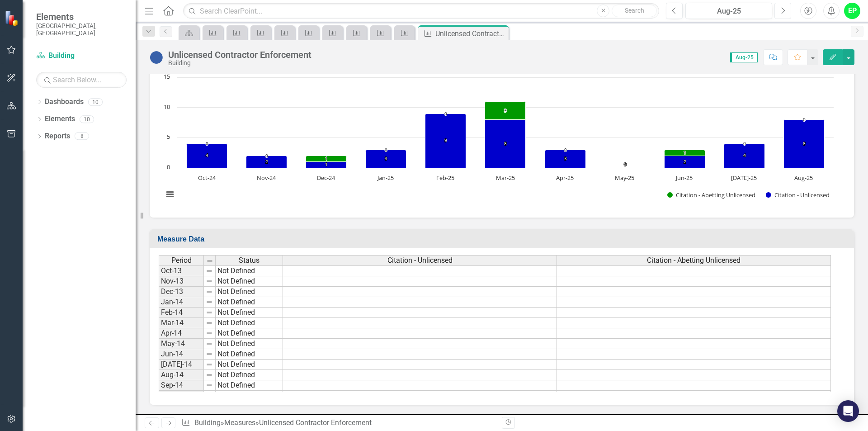 The width and height of the screenshot is (868, 431). I want to click on div: 8, so click(82, 136).